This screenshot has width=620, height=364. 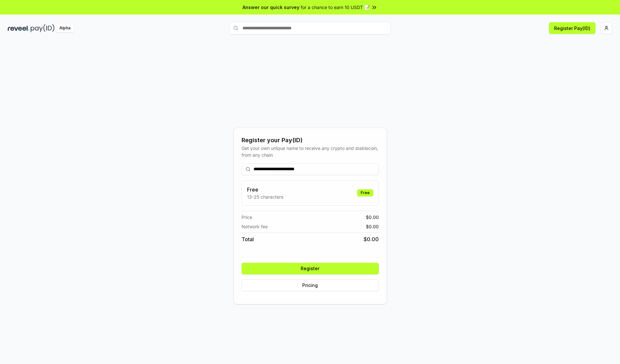 I want to click on button: Pricing, so click(x=310, y=285).